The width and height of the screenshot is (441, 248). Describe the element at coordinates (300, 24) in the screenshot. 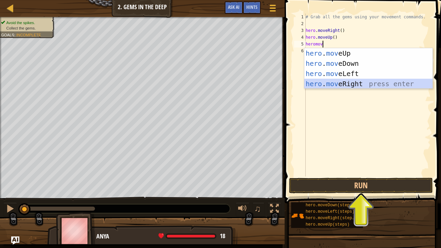

I see `div: 2` at that location.